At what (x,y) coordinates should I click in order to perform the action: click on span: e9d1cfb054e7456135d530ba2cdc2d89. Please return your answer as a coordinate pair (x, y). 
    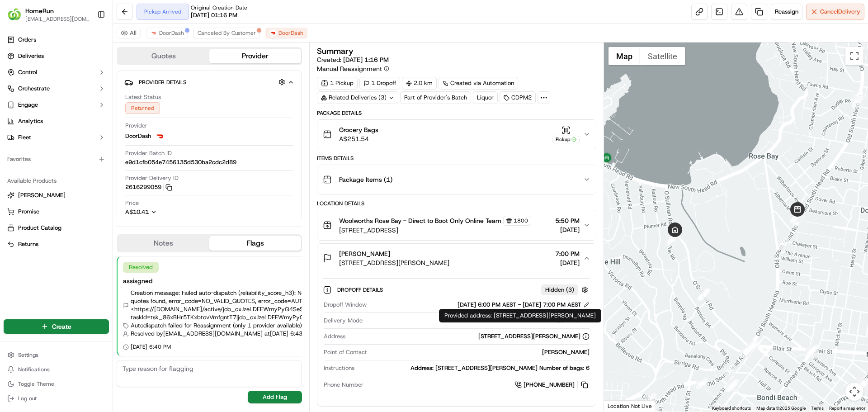
    Looking at the image, I should click on (181, 162).